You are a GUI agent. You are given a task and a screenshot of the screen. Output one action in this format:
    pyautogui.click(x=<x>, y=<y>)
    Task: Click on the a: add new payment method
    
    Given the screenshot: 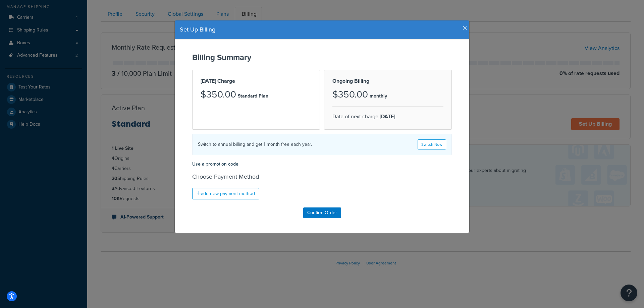 What is the action you would take?
    pyautogui.click(x=226, y=194)
    